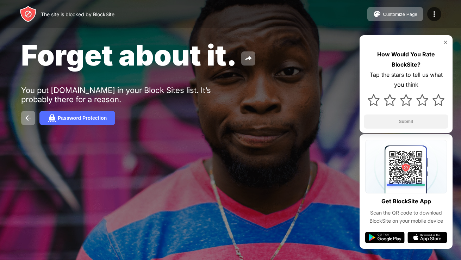  Describe the element at coordinates (82, 118) in the screenshot. I see `div: Password Protection` at that location.